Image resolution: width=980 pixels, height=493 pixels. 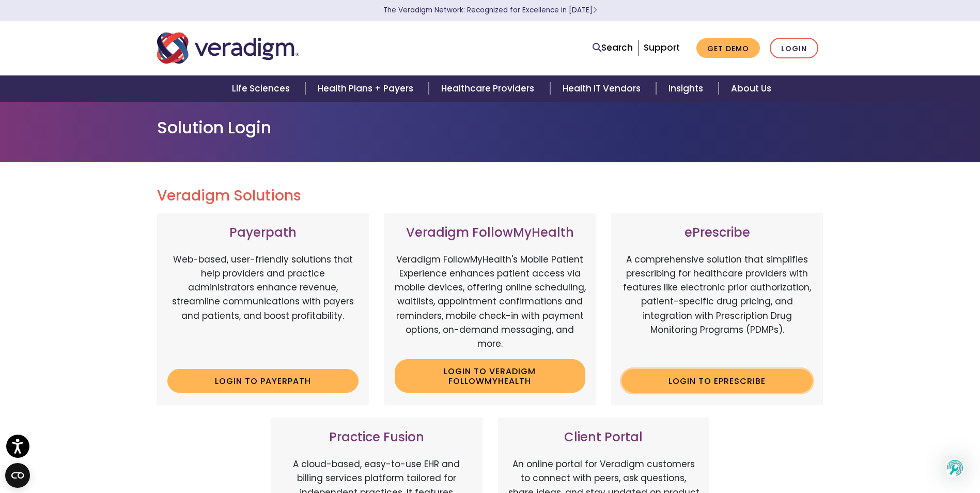 What do you see at coordinates (228, 48) in the screenshot?
I see `img: Veradigm logo` at bounding box center [228, 48].